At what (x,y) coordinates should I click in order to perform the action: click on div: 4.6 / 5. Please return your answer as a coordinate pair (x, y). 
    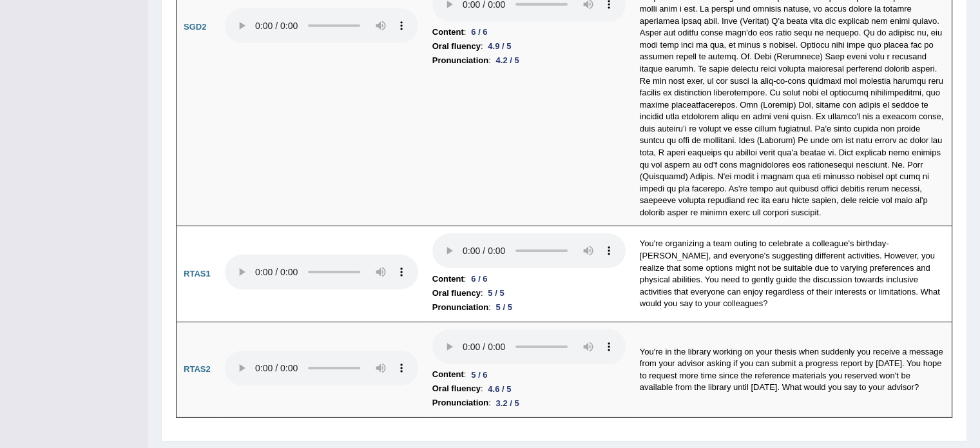
    Looking at the image, I should click on (499, 388).